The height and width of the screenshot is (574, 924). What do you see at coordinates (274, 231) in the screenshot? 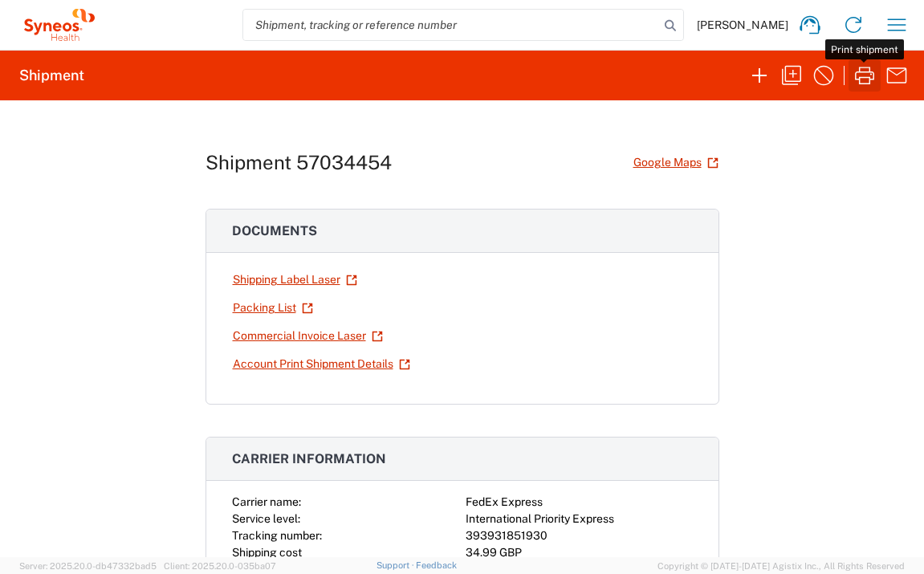
I see `span: Documents` at bounding box center [274, 231].